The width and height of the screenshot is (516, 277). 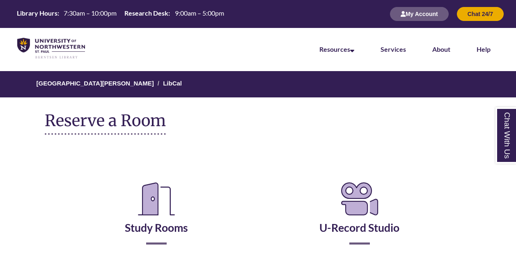 What do you see at coordinates (146, 13) in the screenshot?
I see `th: Research Desk:` at bounding box center [146, 13].